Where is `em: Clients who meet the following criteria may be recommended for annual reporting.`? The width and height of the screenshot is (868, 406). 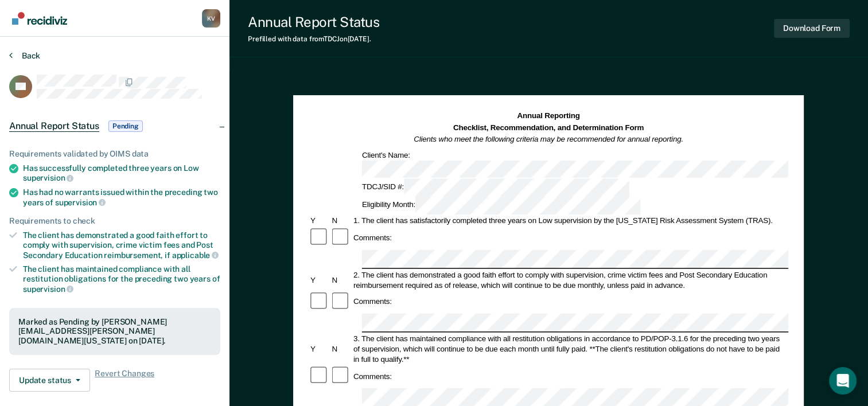
em: Clients who meet the following criteria may be recommended for annual reporting. is located at coordinates (549, 138).